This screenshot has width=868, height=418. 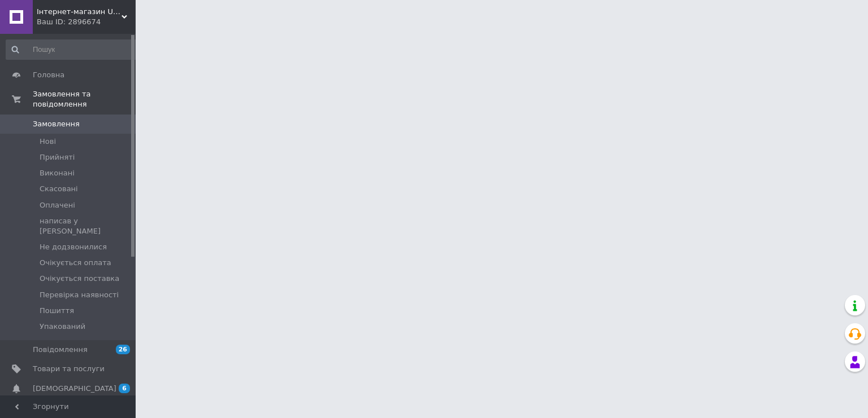 I want to click on span: Виконані, so click(x=57, y=173).